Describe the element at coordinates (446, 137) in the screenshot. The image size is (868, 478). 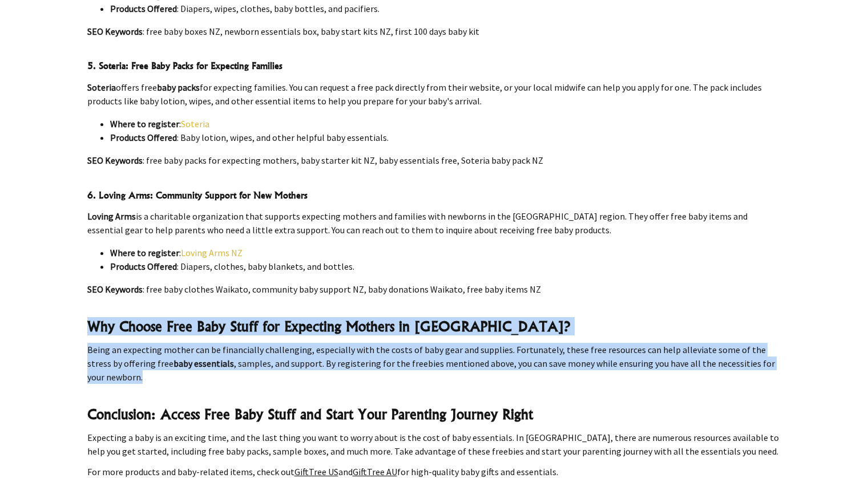
I see `li: : Baby lotion, wipes, and other helpful baby essentials.` at that location.